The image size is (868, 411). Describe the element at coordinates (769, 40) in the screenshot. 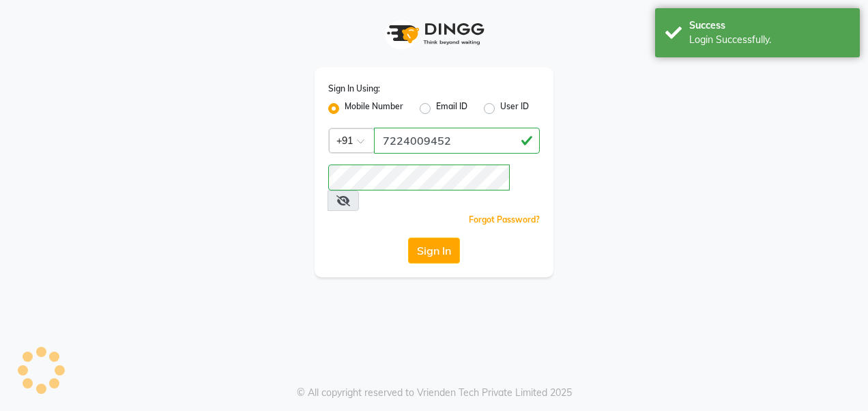

I see `div: Login Successfully.` at that location.